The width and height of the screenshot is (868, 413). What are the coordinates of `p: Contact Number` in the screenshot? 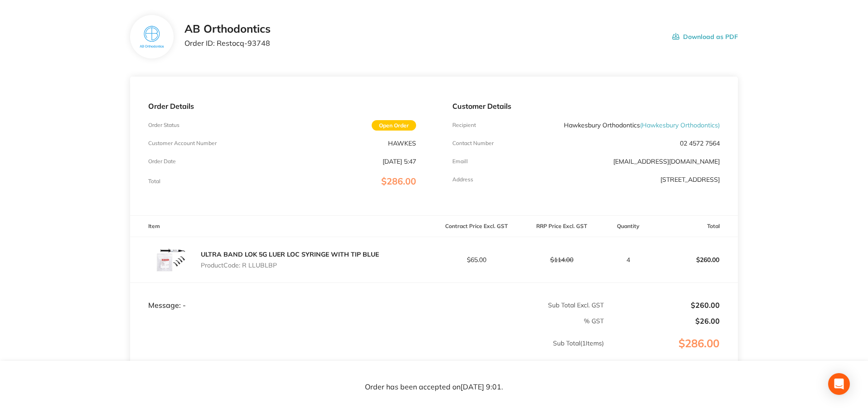 It's located at (473, 143).